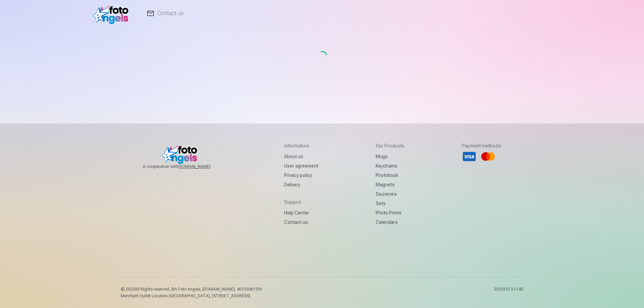 The height and width of the screenshot is (308, 644). Describe the element at coordinates (508, 293) in the screenshot. I see `p: 20251013.1145` at that location.